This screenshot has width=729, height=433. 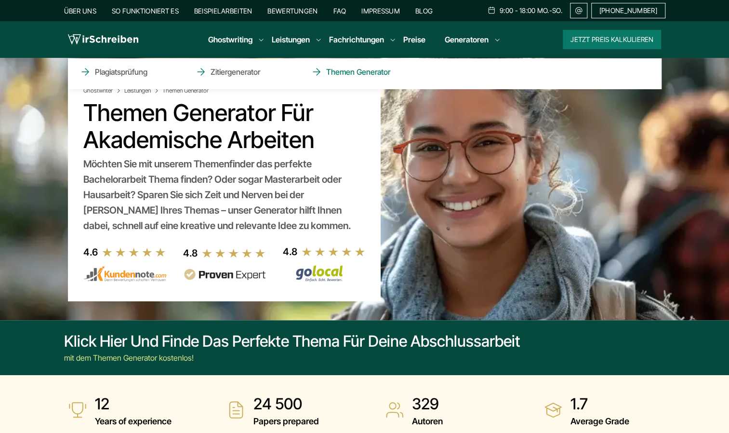 What do you see at coordinates (223, 11) in the screenshot?
I see `a: Beispielarbeiten` at bounding box center [223, 11].